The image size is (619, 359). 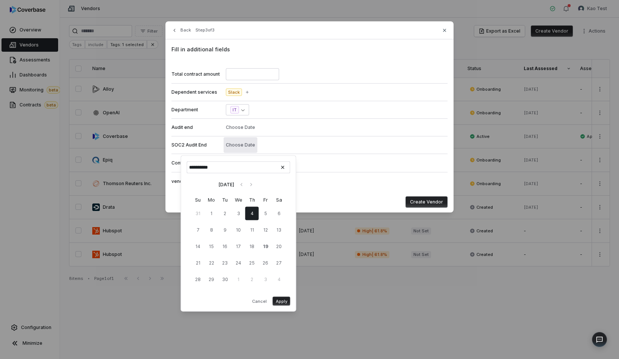 I want to click on button: 15, so click(x=211, y=247).